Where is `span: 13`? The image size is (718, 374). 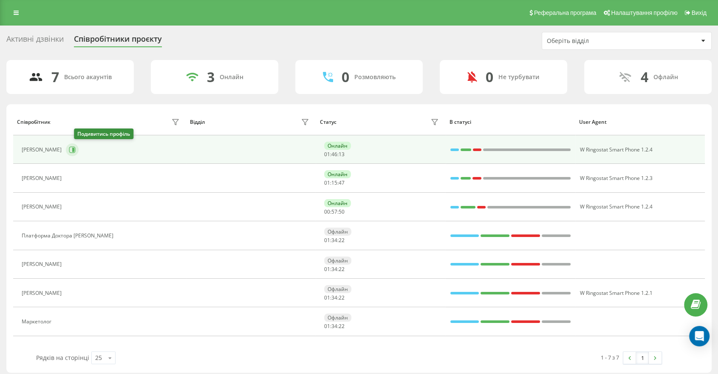 span: 13 is located at coordinates (342, 154).